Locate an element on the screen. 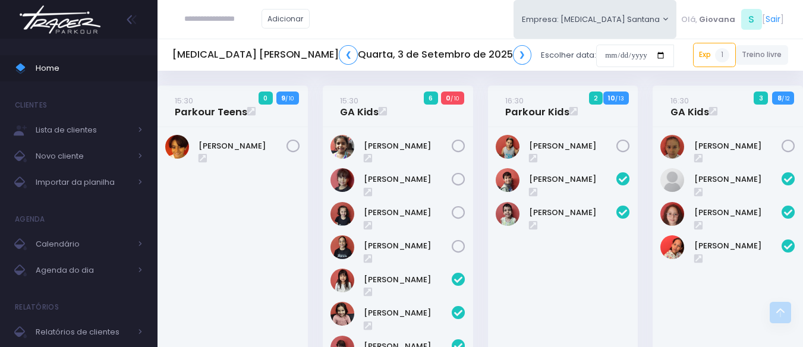 Image resolution: width=803 pixels, height=347 pixels. img: Matheus Morbach de Freitas is located at coordinates (508, 214).